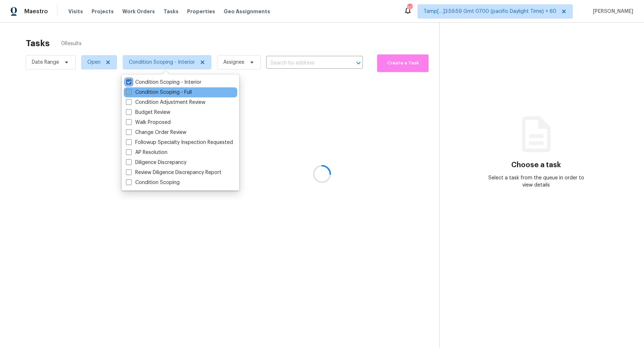 This screenshot has width=644, height=348. What do you see at coordinates (148, 123) in the screenshot?
I see `label: Walk Proposed` at bounding box center [148, 123].